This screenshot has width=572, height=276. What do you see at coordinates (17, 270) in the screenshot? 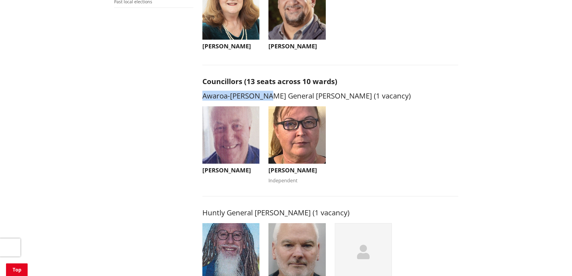
I see `a: Top` at bounding box center [17, 270].